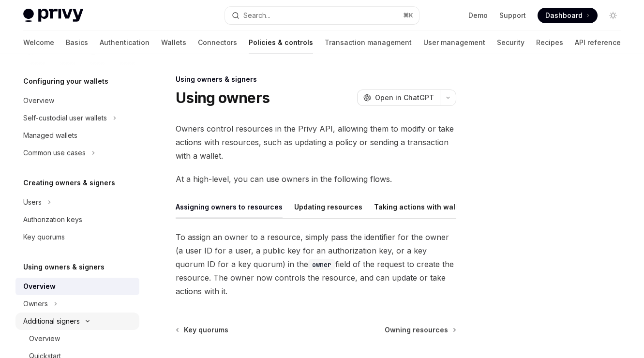 Image resolution: width=644 pixels, height=358 pixels. What do you see at coordinates (33, 202) in the screenshot?
I see `div: Users` at bounding box center [33, 202].